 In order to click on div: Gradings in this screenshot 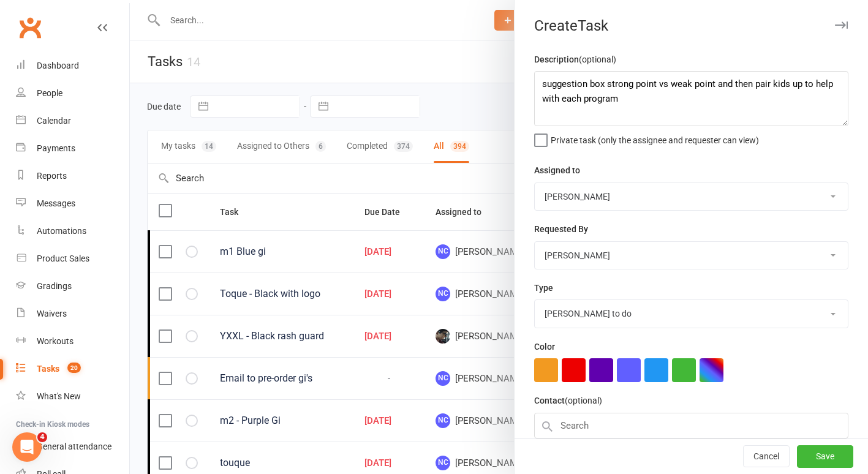, I will do `click(54, 286)`.